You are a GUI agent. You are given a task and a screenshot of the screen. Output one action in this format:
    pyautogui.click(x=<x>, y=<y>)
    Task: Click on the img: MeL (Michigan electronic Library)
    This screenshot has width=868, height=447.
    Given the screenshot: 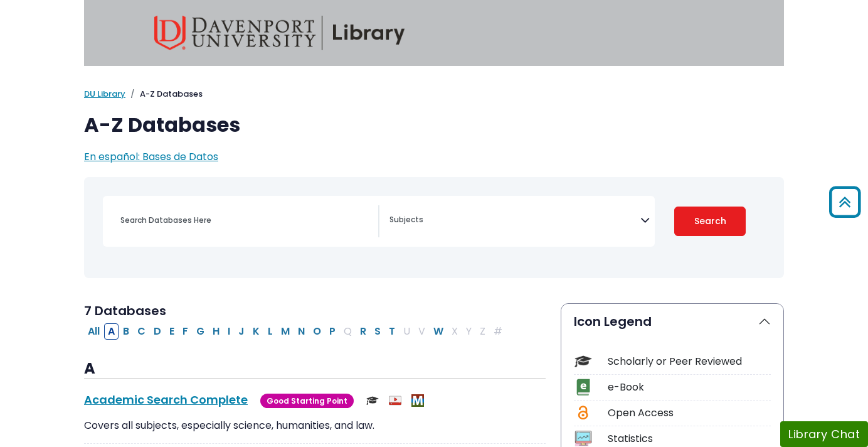 What is the action you would take?
    pyautogui.click(x=418, y=401)
    